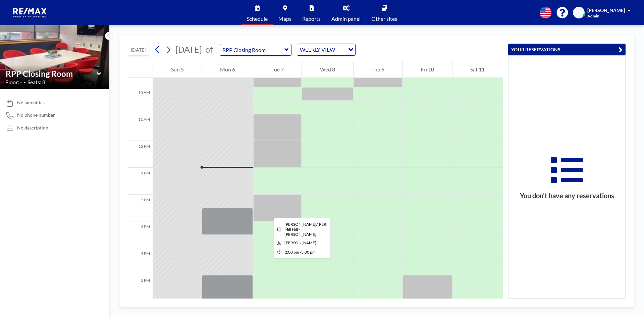  I want to click on input: Search for option, so click(341, 49).